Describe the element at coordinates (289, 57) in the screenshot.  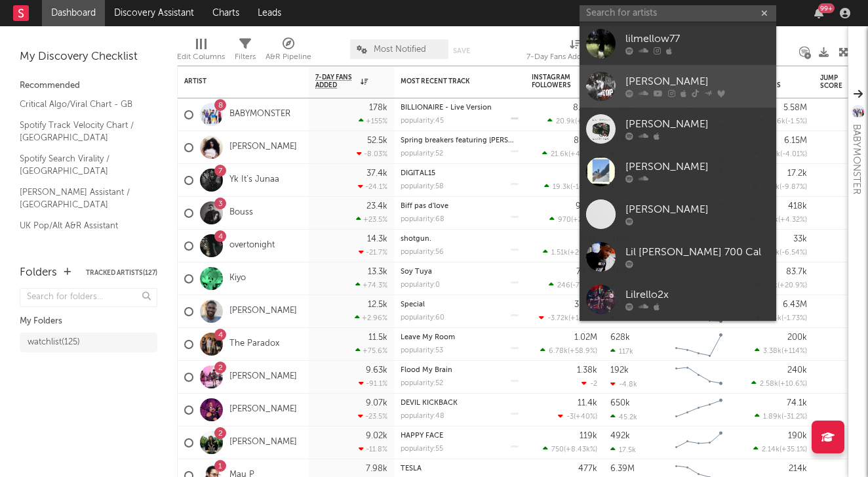
I see `div: A&R Pipeline` at that location.